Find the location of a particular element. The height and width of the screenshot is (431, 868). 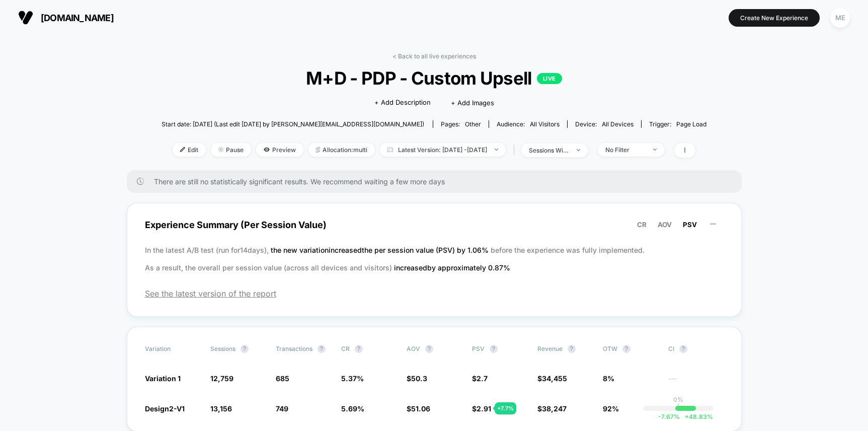

span: 749 is located at coordinates (281, 408).